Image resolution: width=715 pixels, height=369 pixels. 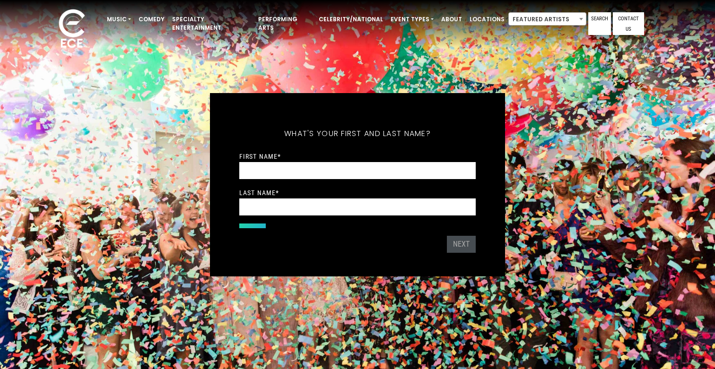 I want to click on span: Featured Artists, so click(x=547, y=19).